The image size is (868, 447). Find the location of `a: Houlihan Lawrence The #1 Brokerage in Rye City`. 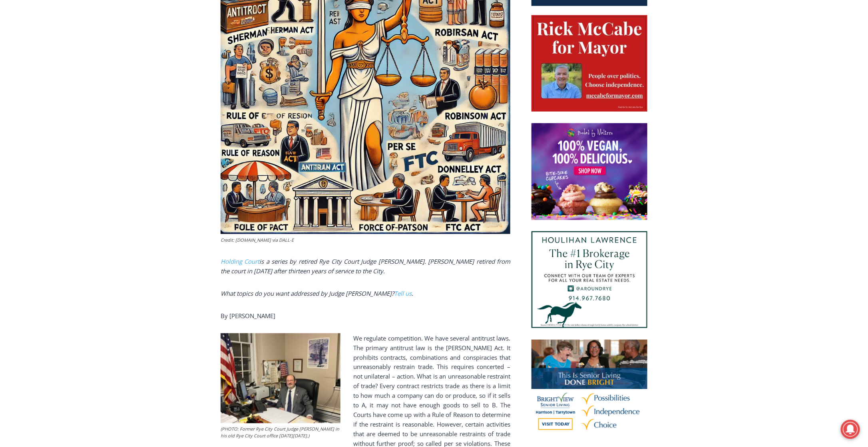

a: Houlihan Lawrence The #1 Brokerage in Rye City is located at coordinates (589, 279).